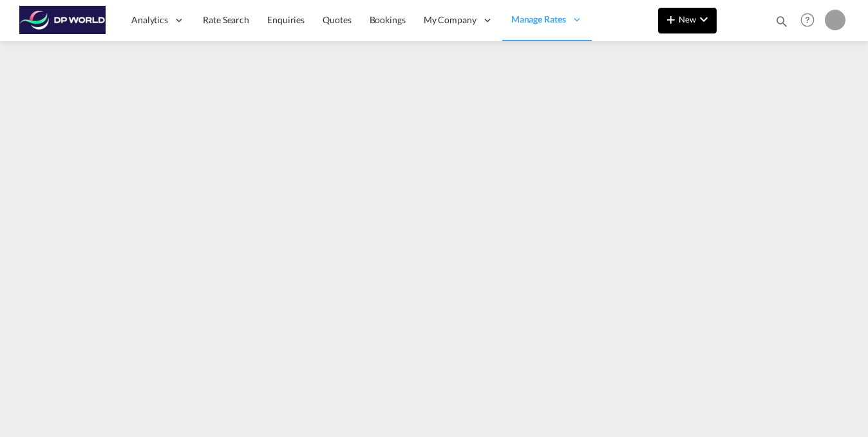 The image size is (868, 437). What do you see at coordinates (538, 19) in the screenshot?
I see `span: Manage Rates` at bounding box center [538, 19].